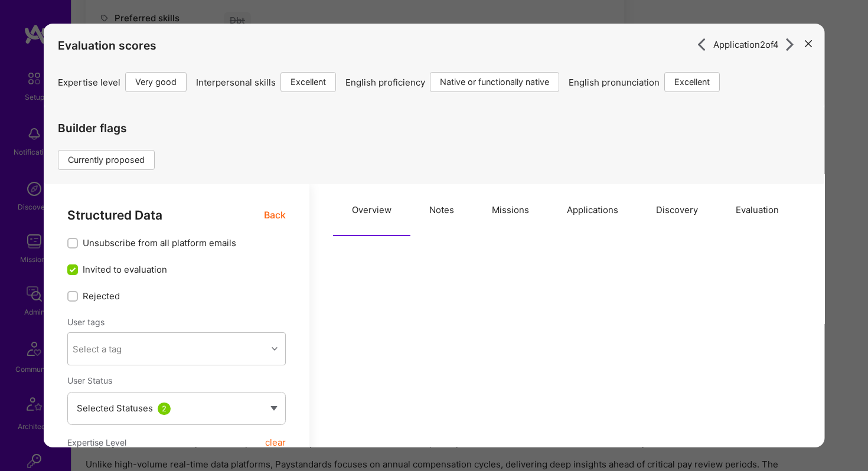  What do you see at coordinates (592, 210) in the screenshot?
I see `button: Applications` at bounding box center [592, 210].